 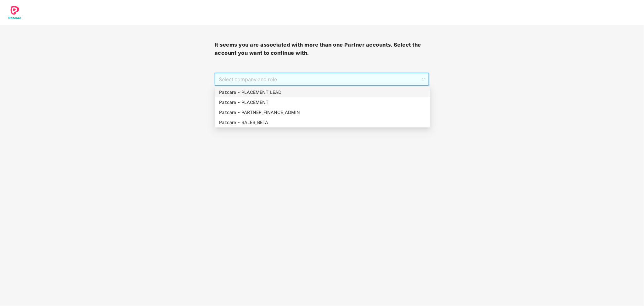 I want to click on div: Pazcare - SALES_BETA, so click(x=323, y=122).